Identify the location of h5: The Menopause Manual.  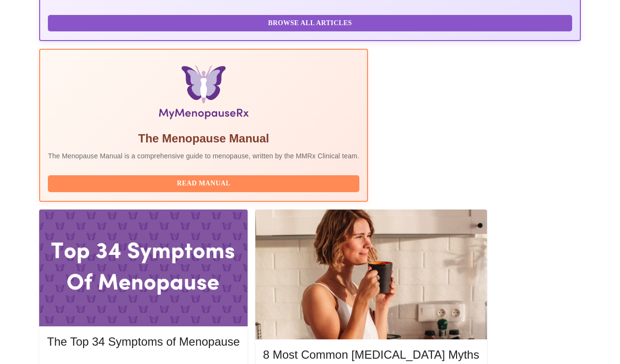
(204, 138).